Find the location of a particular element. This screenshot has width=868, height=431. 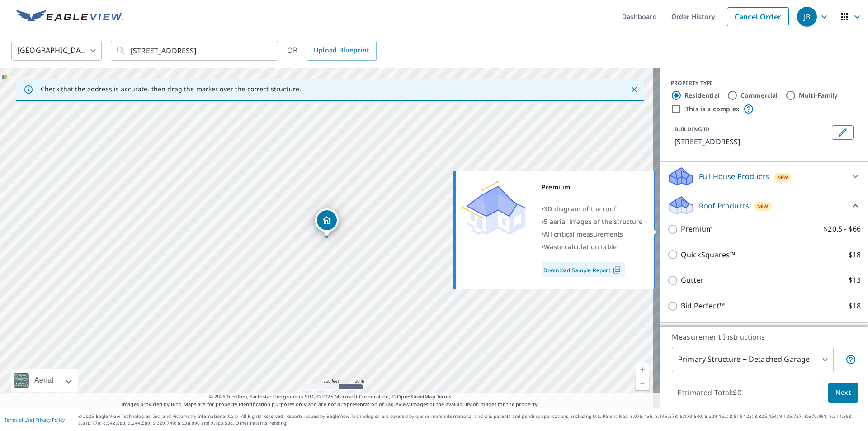

span: All critical measurements is located at coordinates (583, 234).